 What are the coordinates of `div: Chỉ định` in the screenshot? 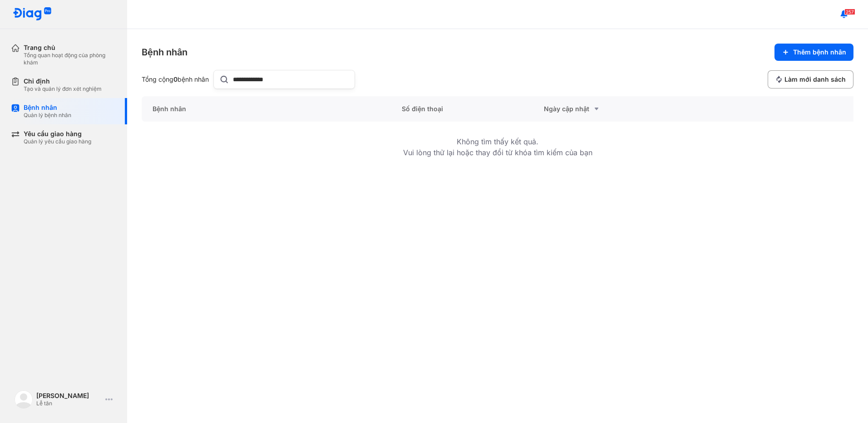 It's located at (63, 81).